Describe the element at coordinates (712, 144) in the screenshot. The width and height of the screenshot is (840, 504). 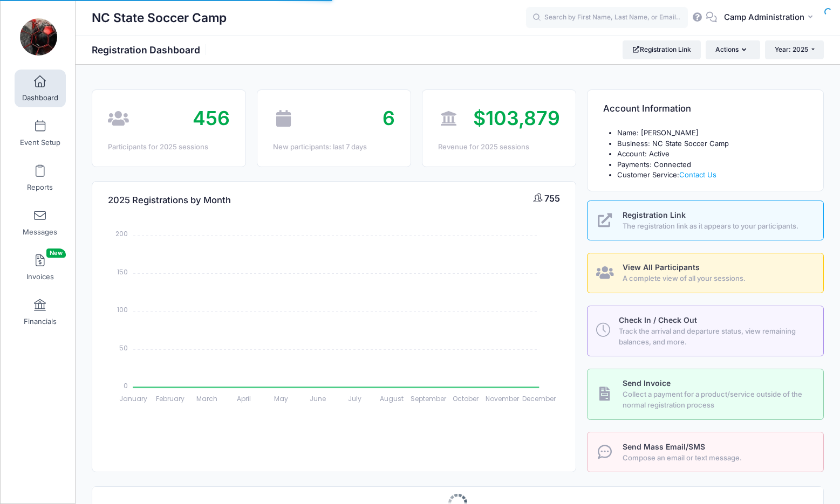
I see `li: Business: NC State Soccer Camp` at that location.